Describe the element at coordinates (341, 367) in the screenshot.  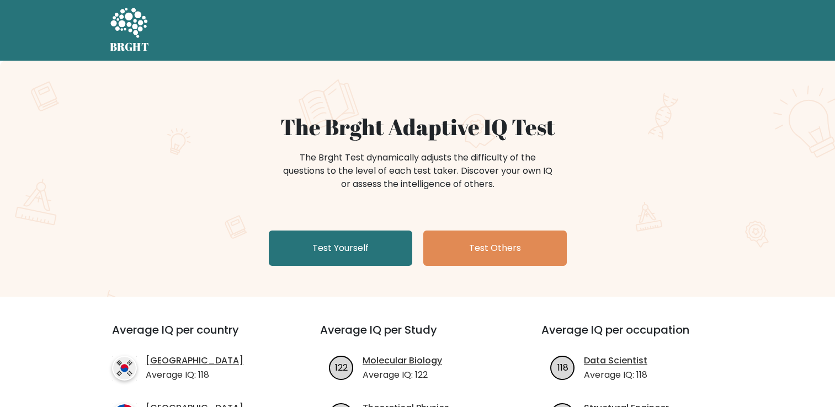
I see `text: 122` at that location.